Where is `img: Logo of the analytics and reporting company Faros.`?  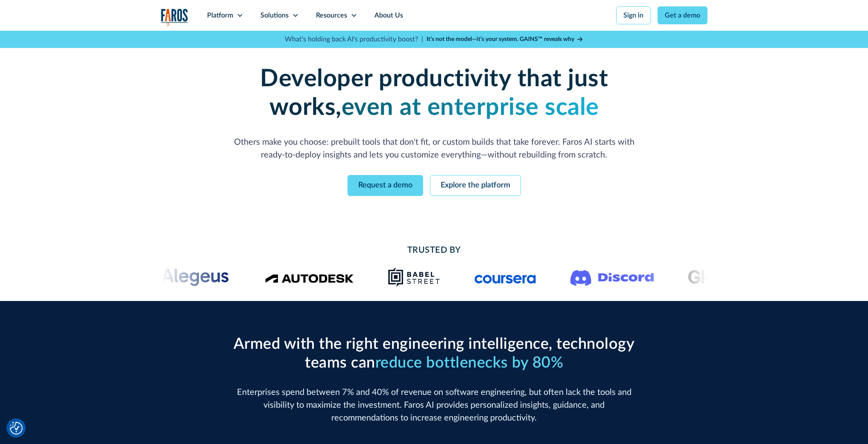 img: Logo of the analytics and reporting company Faros. is located at coordinates (175, 17).